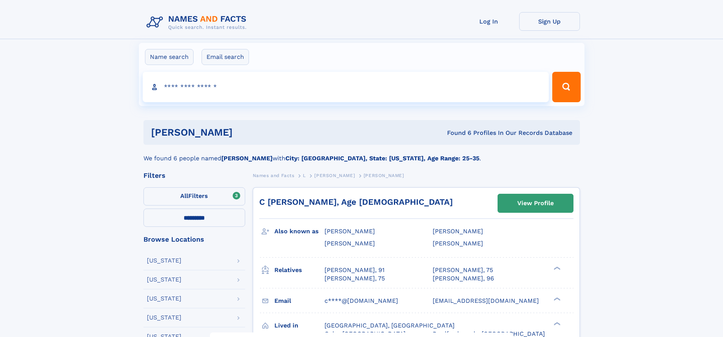 This screenshot has width=723, height=337. Describe the element at coordinates (299, 300) in the screenshot. I see `h3: Email` at that location.